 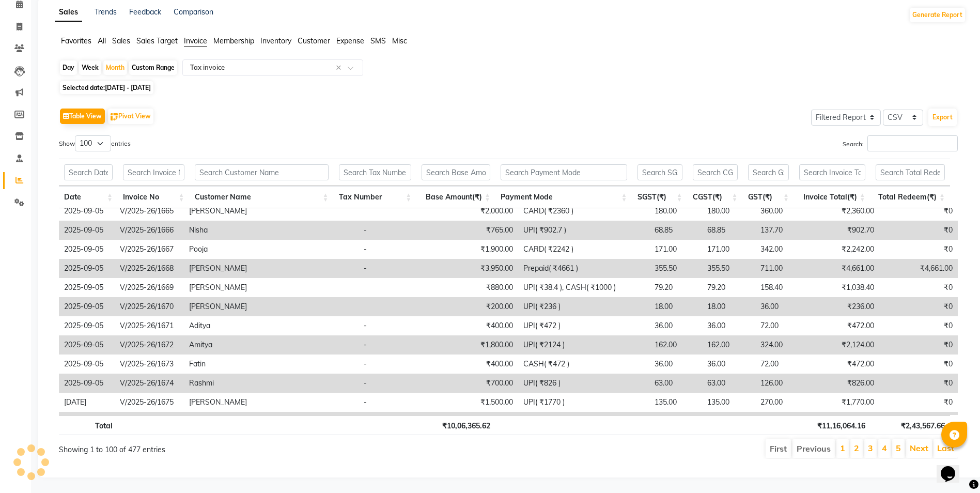 What do you see at coordinates (68, 68) in the screenshot?
I see `div: Day` at bounding box center [68, 68].